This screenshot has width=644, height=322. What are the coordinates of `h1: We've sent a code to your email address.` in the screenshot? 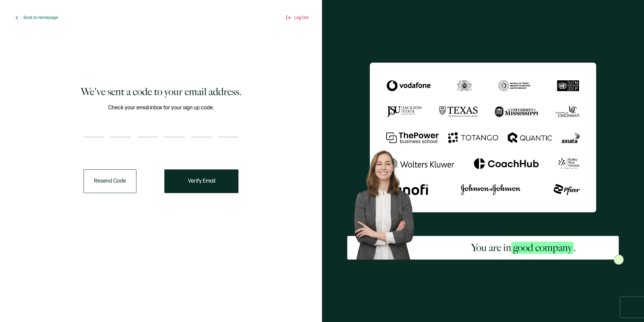 It's located at (161, 92).